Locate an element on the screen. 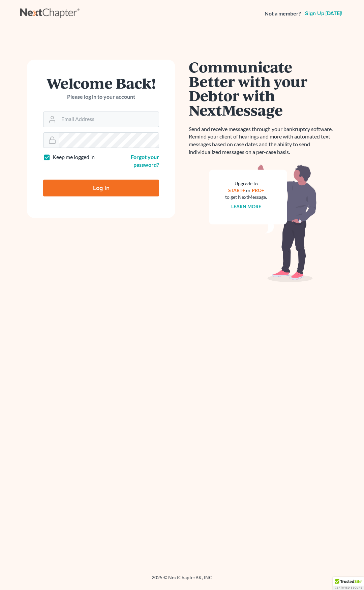 This screenshot has height=590, width=364. input: Log In is located at coordinates (101, 188).